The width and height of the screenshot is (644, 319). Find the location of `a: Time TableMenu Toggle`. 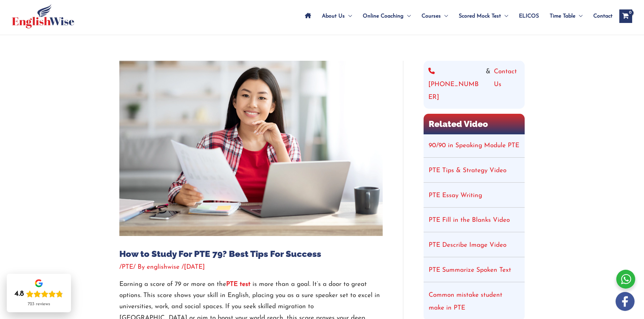

a: Time TableMenu Toggle is located at coordinates (566, 16).